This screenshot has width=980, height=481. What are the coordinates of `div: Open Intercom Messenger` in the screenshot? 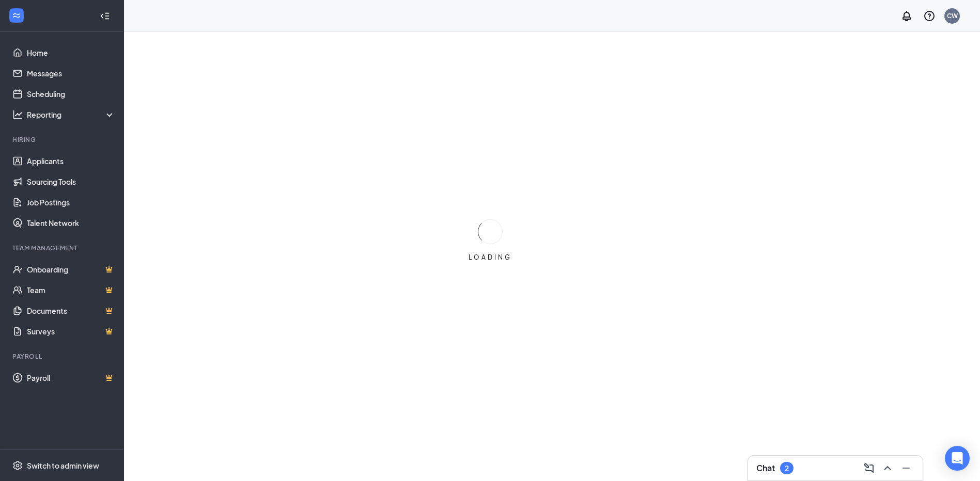 It's located at (958, 459).